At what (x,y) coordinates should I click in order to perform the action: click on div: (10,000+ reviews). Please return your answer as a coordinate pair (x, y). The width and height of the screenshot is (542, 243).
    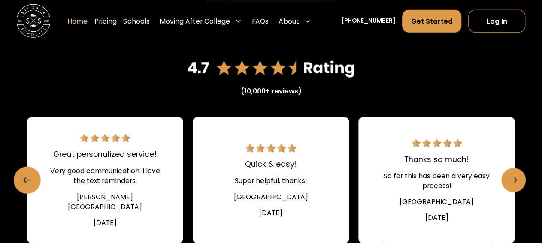
    Looking at the image, I should click on (271, 91).